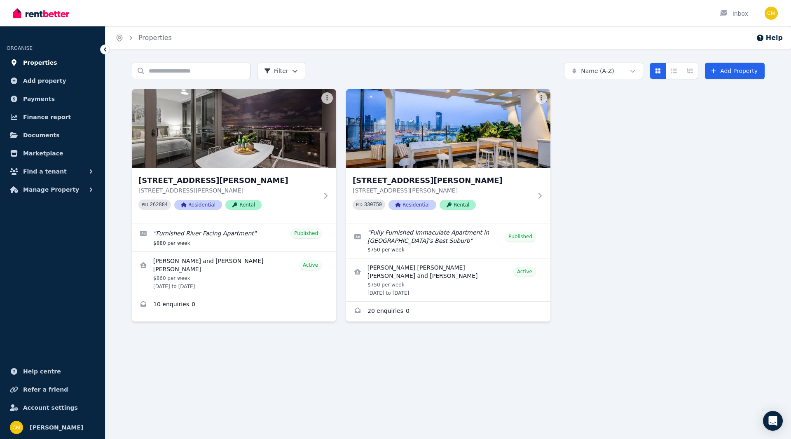 This screenshot has width=791, height=439. I want to click on img: 1303/49 Cordelia Street, South Brisbane, so click(448, 129).